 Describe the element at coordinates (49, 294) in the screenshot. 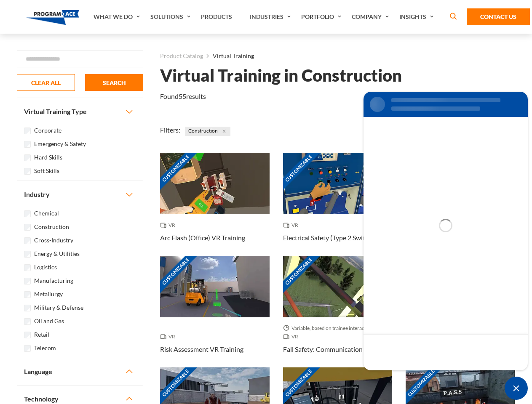

I see `label: Metallurgy` at that location.